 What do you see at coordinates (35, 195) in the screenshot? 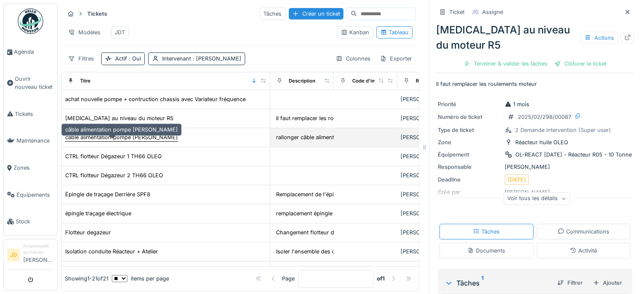
I see `span: Équipements` at bounding box center [35, 195].